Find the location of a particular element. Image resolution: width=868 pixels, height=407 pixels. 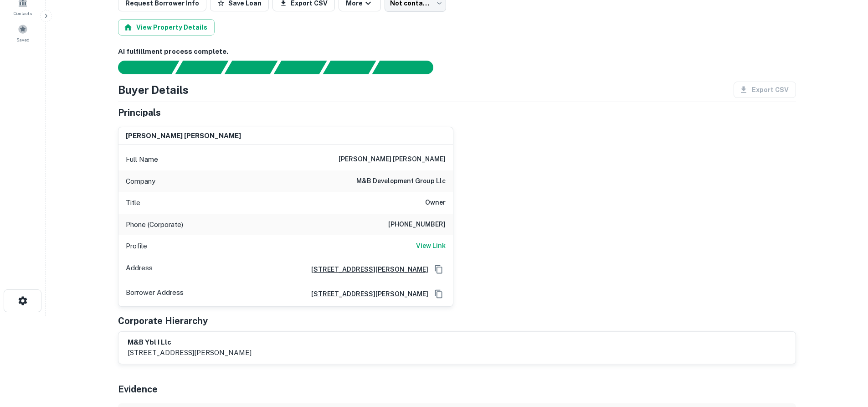

span: Saved is located at coordinates (23, 39).